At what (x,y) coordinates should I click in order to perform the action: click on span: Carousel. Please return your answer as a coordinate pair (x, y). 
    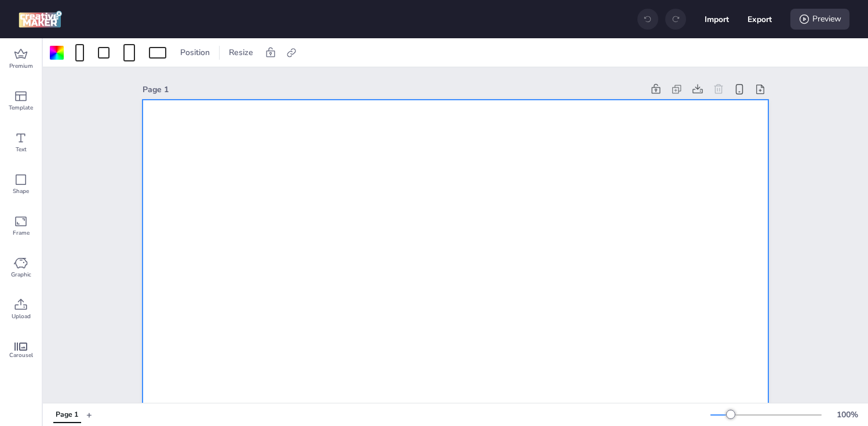
    Looking at the image, I should click on (21, 355).